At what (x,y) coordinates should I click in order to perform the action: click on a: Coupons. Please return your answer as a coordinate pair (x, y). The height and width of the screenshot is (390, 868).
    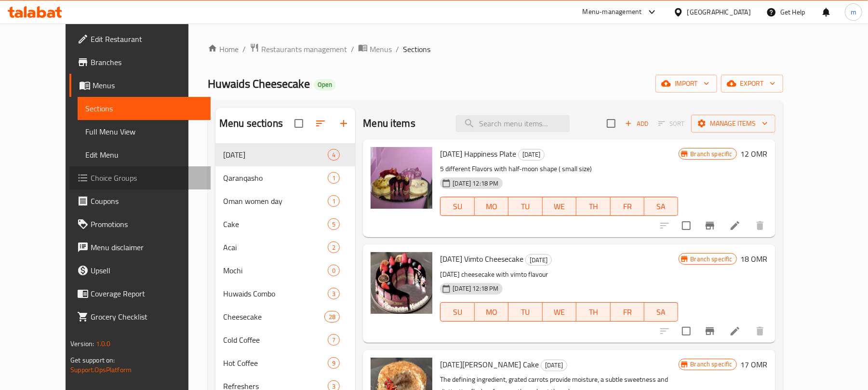
    Looking at the image, I should click on (140, 201).